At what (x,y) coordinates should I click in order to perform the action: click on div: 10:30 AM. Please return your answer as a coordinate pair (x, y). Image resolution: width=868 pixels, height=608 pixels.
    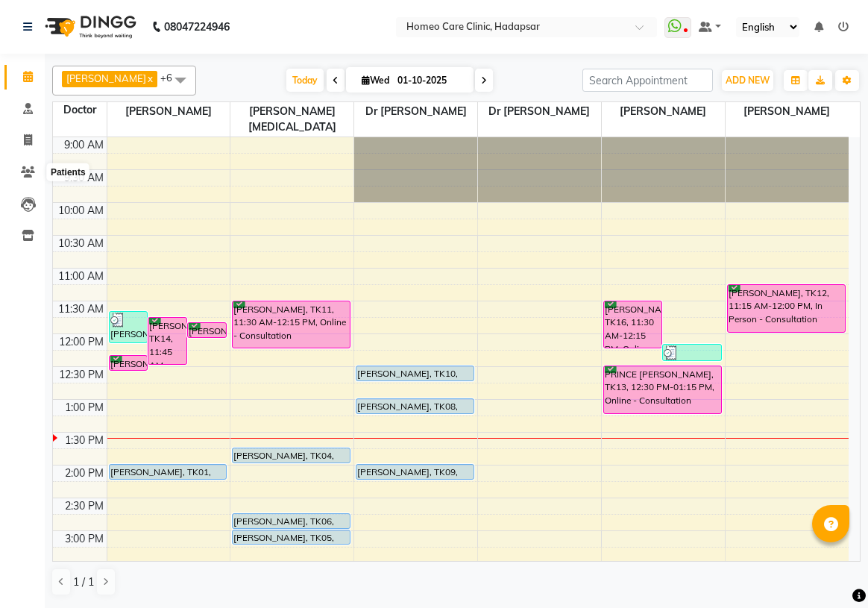
    Looking at the image, I should click on (81, 244).